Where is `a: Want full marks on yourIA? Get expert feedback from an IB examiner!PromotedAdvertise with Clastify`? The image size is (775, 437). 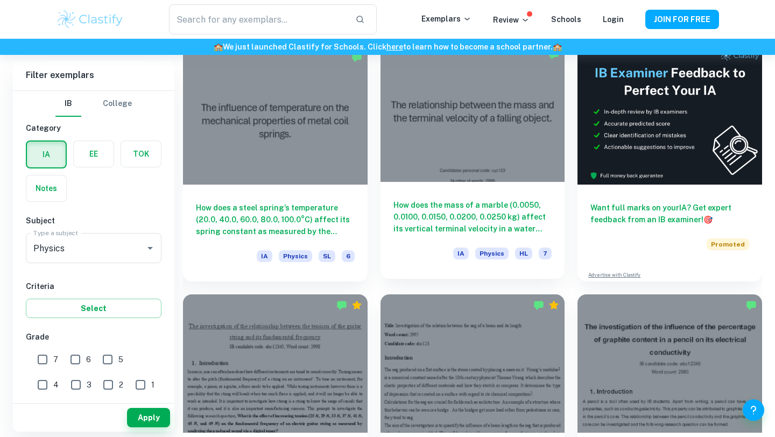 a: Want full marks on yourIA? Get expert feedback from an IB examiner!PromotedAdvertise with Clastify is located at coordinates (670, 164).